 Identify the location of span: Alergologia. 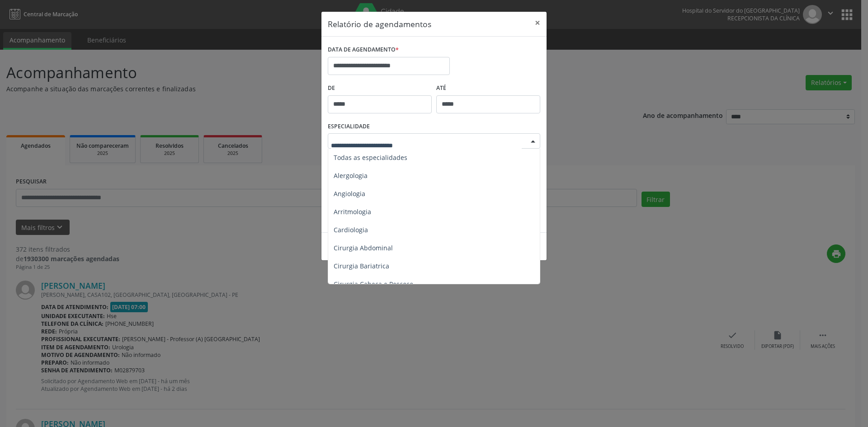
(350, 176).